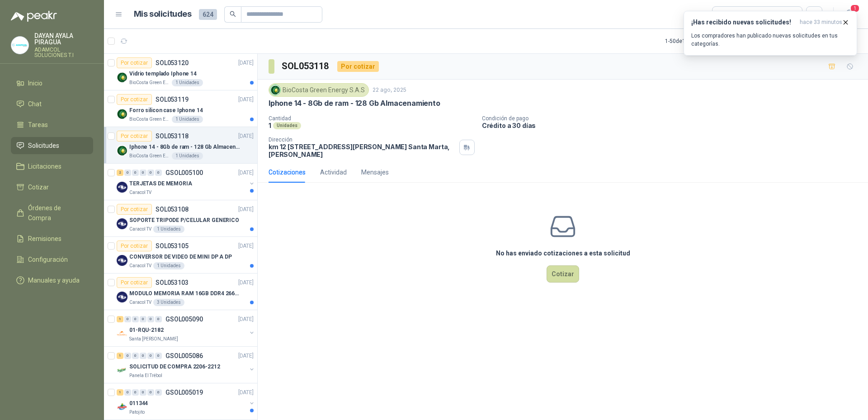 The height and width of the screenshot is (420, 868). I want to click on p: Forro silicon case Iphone 14, so click(166, 110).